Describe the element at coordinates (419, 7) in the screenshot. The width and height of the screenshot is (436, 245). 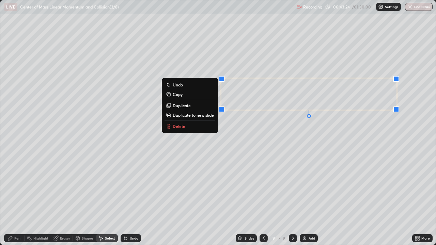
I see `button: End Class` at that location.